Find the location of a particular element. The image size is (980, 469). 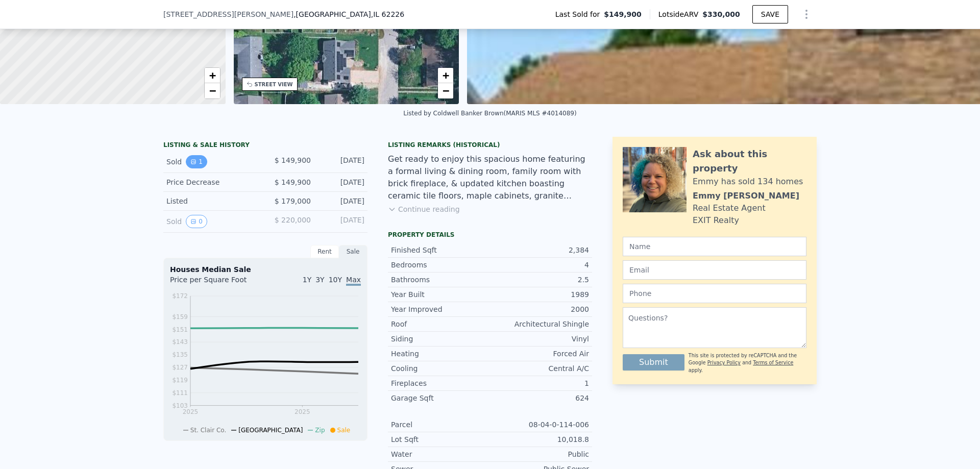

div: Year Improved is located at coordinates (440, 309).